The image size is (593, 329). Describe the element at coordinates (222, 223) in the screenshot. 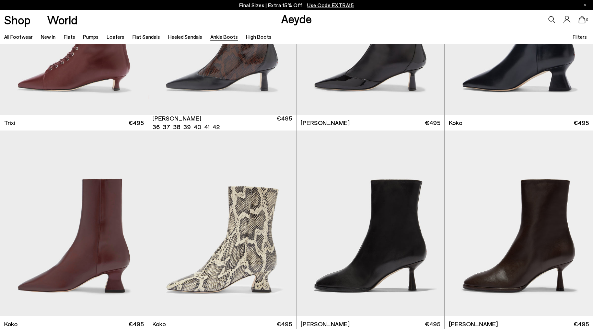

I see `a: Koko Regal Heel Boots` at that location.